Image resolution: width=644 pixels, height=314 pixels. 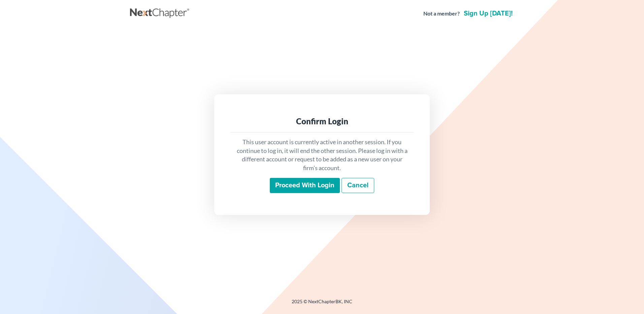 I want to click on div: Confirm Login, so click(x=322, y=121).